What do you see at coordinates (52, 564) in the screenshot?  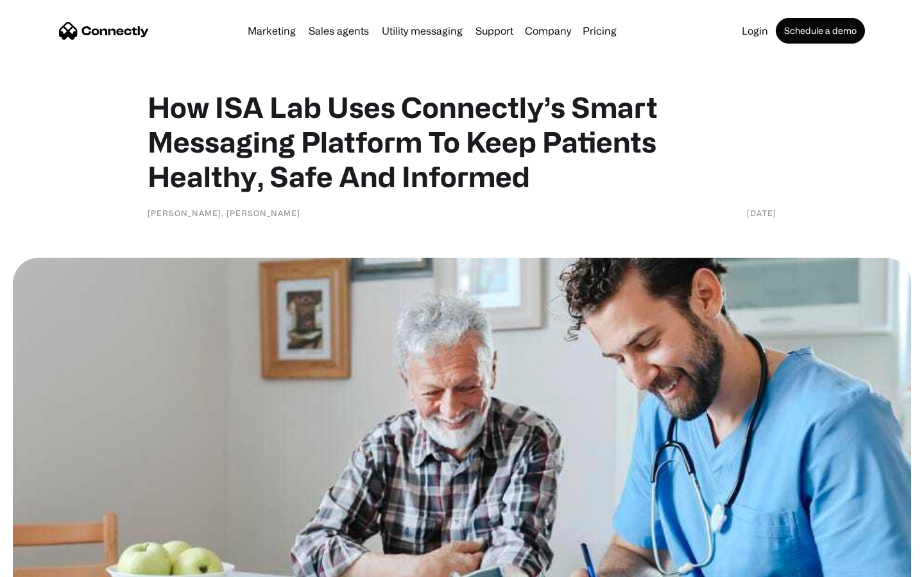 I see `ul: Language list` at bounding box center [52, 564].